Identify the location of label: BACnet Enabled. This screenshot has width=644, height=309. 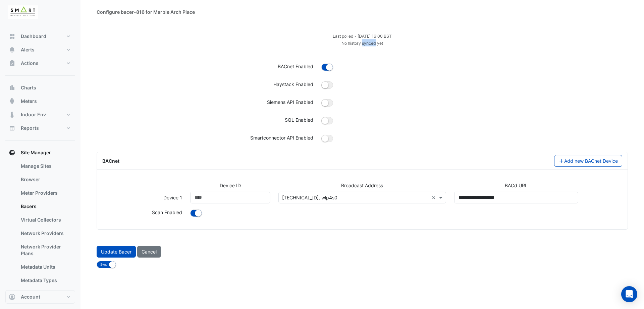
(296, 66).